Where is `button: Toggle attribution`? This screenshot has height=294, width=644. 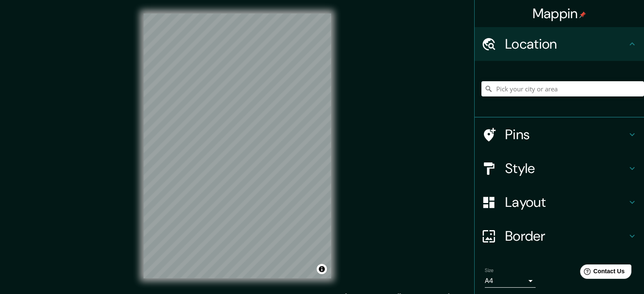 button: Toggle attribution is located at coordinates (322, 269).